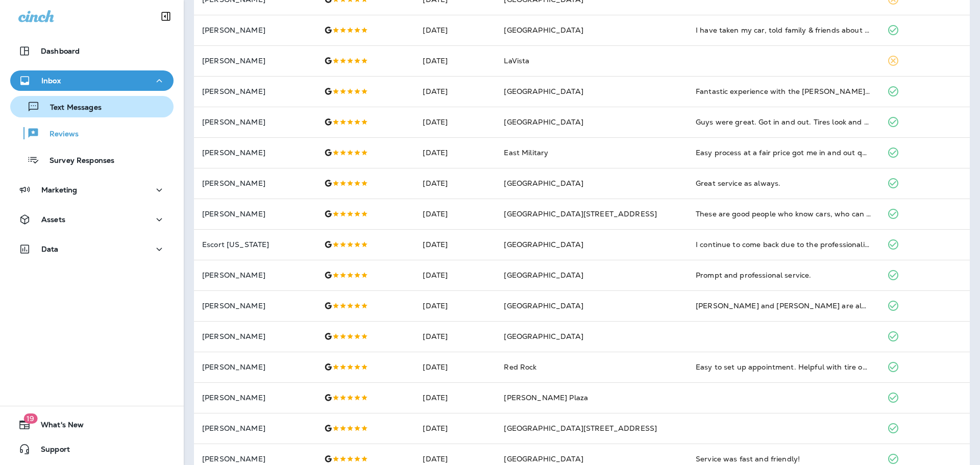  What do you see at coordinates (51, 81) in the screenshot?
I see `p: Inbox` at bounding box center [51, 81].